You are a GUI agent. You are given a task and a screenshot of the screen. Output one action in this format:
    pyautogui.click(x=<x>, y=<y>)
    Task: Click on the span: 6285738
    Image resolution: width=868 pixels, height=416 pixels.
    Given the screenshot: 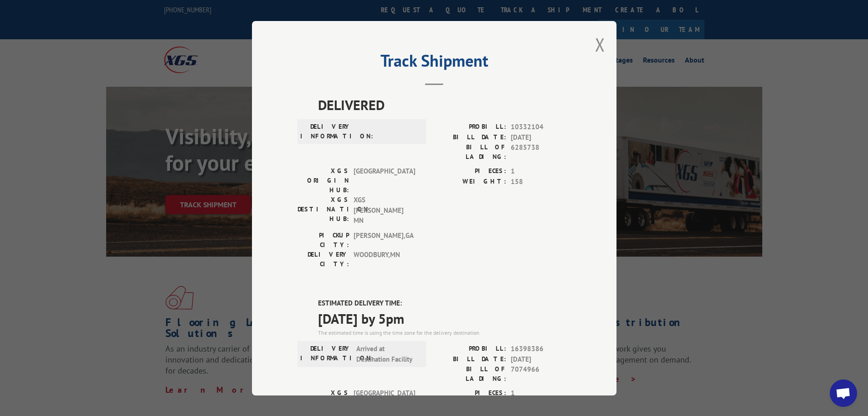 What is the action you would take?
    pyautogui.click(x=541, y=152)
    